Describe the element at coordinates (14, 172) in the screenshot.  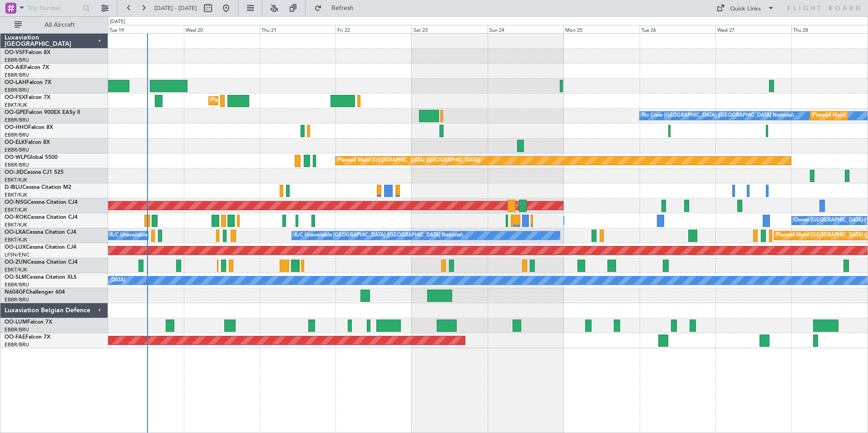
I see `span: OO-JID` at that location.